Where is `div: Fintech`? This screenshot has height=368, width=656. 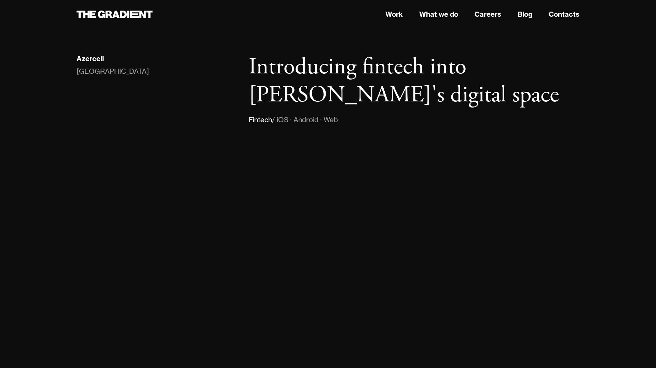
div: Fintech is located at coordinates (260, 120).